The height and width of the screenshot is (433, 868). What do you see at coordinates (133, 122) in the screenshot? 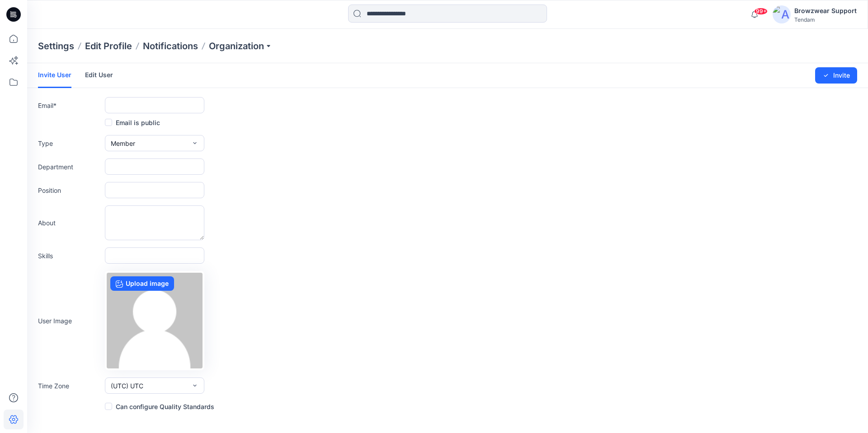
I see `div: Email is public` at bounding box center [133, 122].